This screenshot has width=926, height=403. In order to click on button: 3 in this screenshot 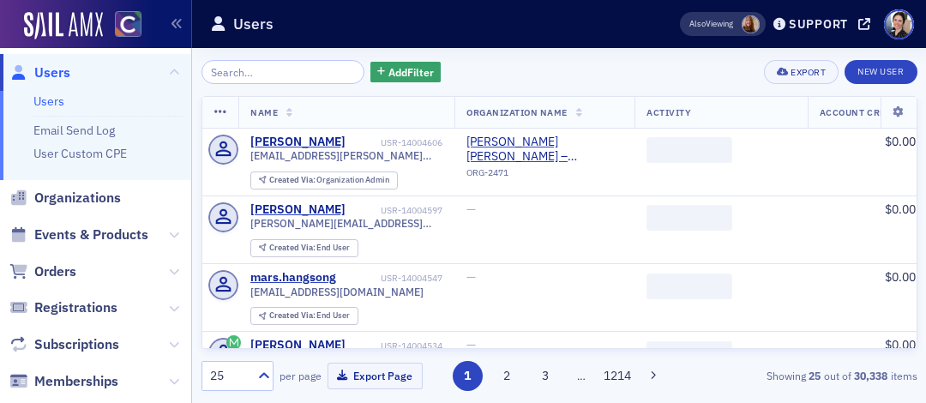, I will do `click(545, 375)`.